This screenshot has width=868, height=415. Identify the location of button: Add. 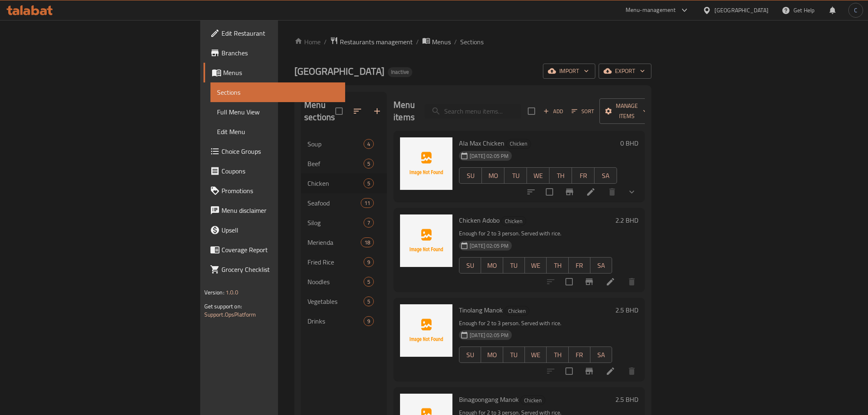
(553, 111).